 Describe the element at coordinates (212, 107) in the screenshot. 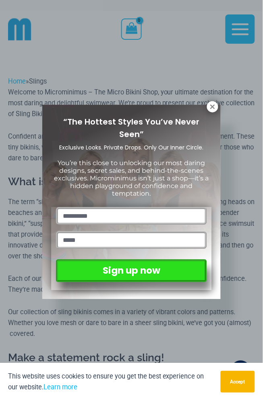

I see `button: Close` at that location.